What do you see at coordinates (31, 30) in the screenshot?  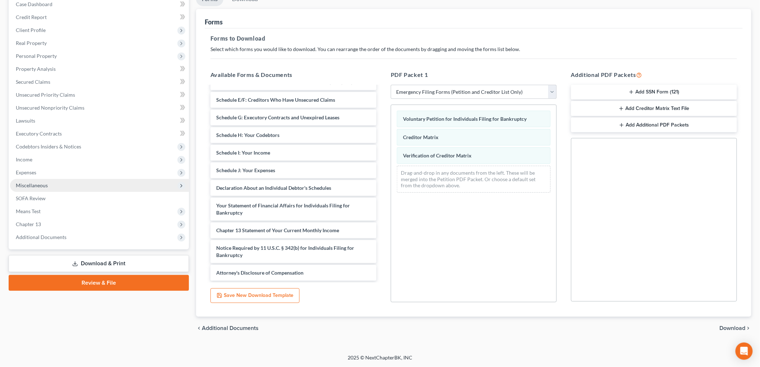 I see `span: Client Profile` at bounding box center [31, 30].